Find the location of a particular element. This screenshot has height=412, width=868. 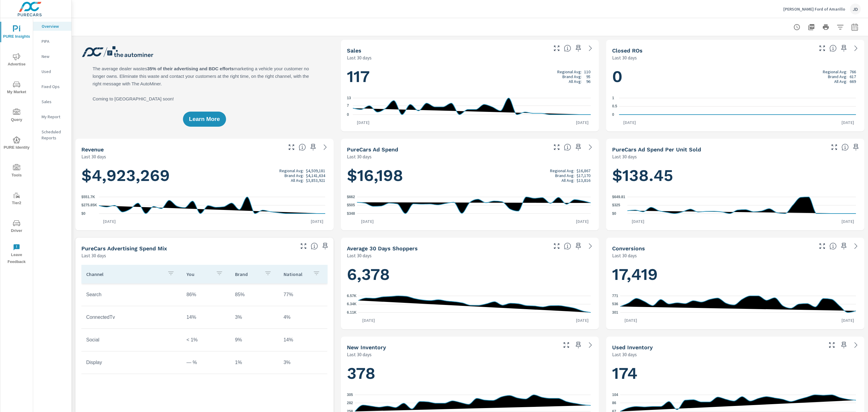

button: "Export Report to PDF" is located at coordinates (811, 27).